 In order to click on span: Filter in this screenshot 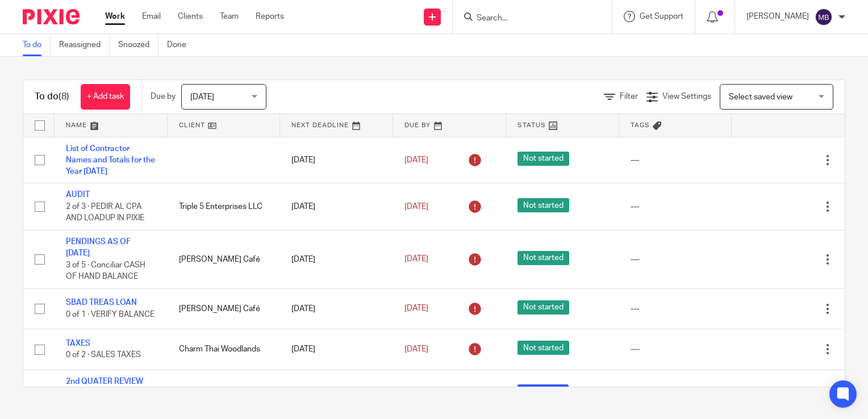, I will do `click(629, 96)`.